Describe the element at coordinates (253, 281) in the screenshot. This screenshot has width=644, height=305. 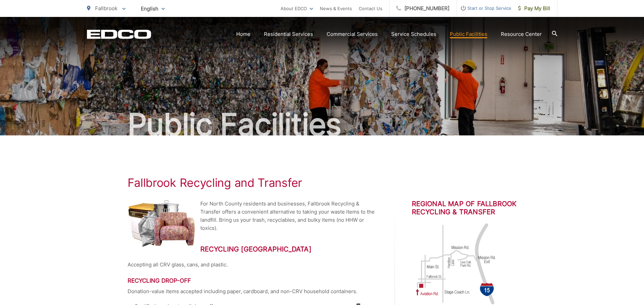
I see `h3: Recycling Drop-Off` at that location.